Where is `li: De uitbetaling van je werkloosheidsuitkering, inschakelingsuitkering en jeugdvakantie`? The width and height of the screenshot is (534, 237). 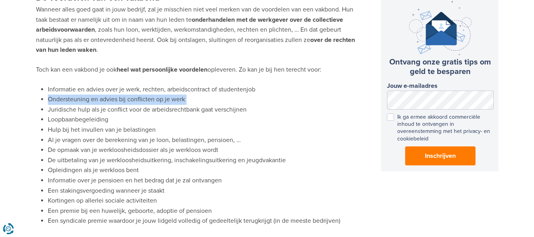
li: De uitbetaling van je werkloosheidsuitkering, inschakelingsuitkering en jeugdvakantie is located at coordinates (206, 161).